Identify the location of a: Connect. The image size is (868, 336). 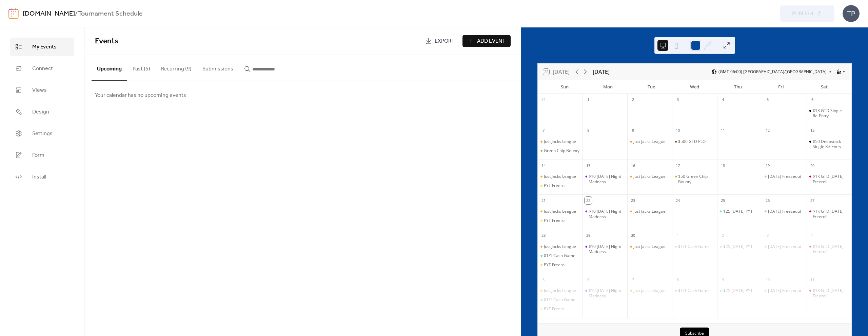
(42, 69).